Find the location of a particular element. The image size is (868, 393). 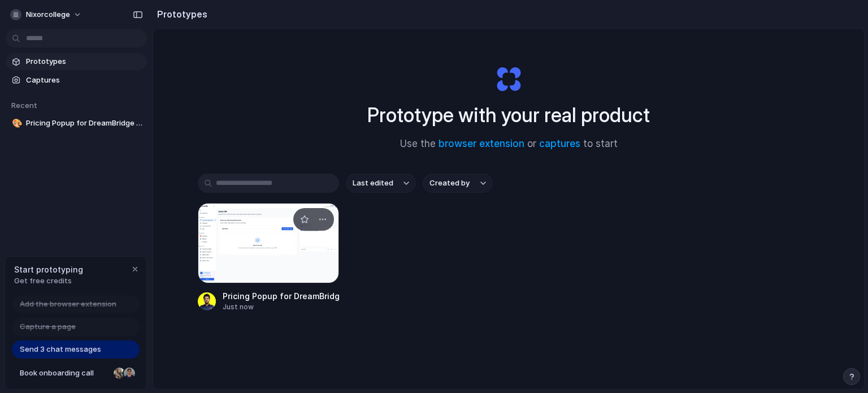

button: Last edited is located at coordinates (381, 183).